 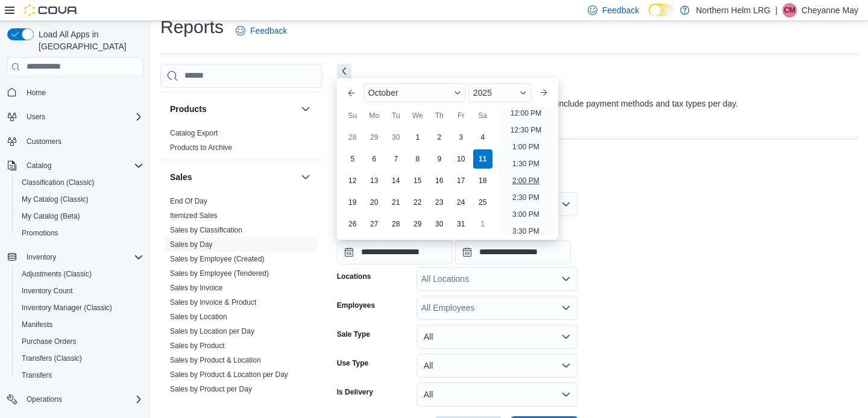 What do you see at coordinates (196, 288) in the screenshot?
I see `a: Sales by Invoice` at bounding box center [196, 288].